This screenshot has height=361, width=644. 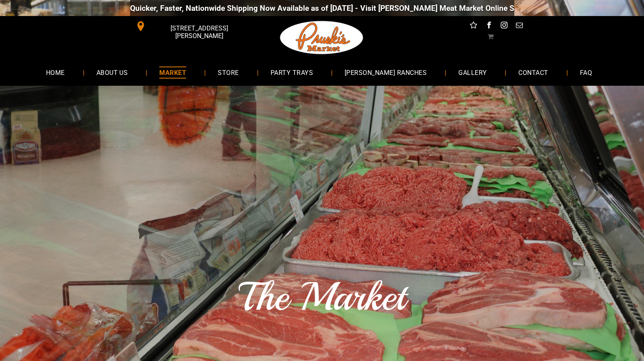 I want to click on a: GALLERY, so click(x=472, y=72).